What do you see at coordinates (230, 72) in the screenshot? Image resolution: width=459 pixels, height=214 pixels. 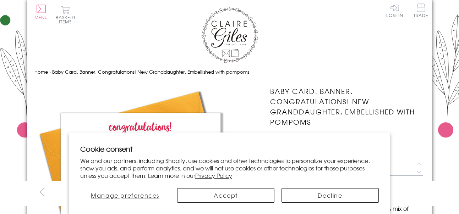 I see `nav: breadcrumbs` at bounding box center [230, 72].